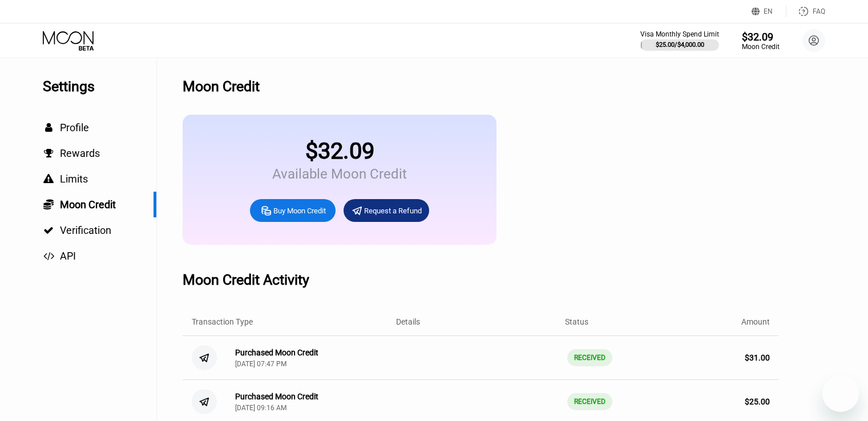 This screenshot has width=868, height=421. I want to click on div: $ 31.00, so click(757, 358).